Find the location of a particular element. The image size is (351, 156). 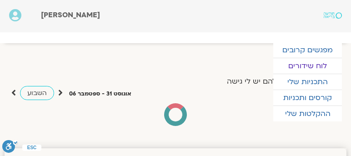

a: ההקלטות שלי is located at coordinates (308, 114).